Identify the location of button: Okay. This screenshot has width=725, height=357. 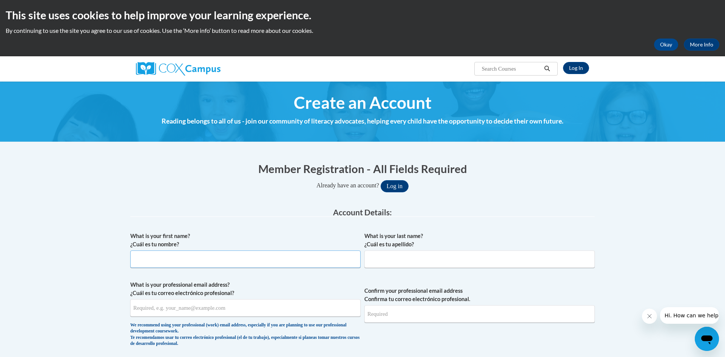
(666, 45).